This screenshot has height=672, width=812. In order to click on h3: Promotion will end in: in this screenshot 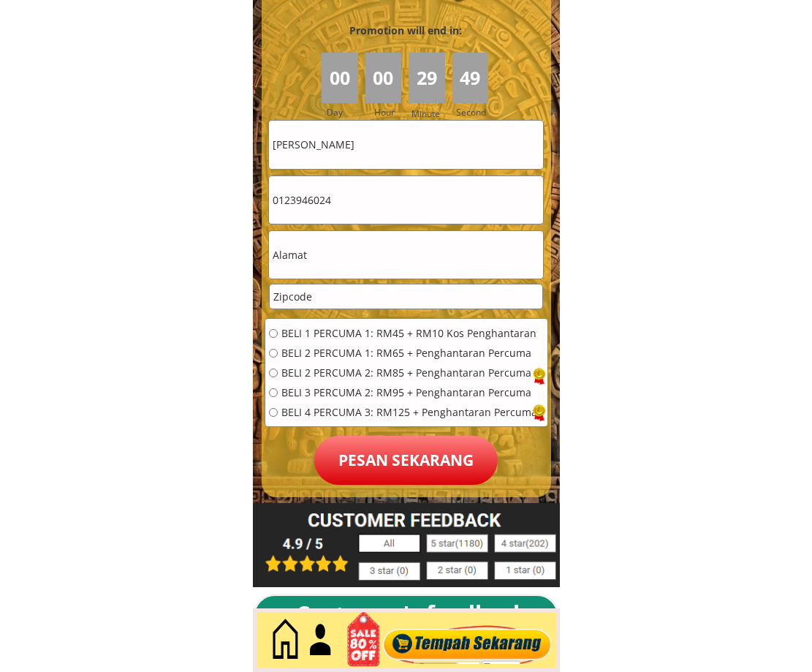, I will do `click(406, 31)`.